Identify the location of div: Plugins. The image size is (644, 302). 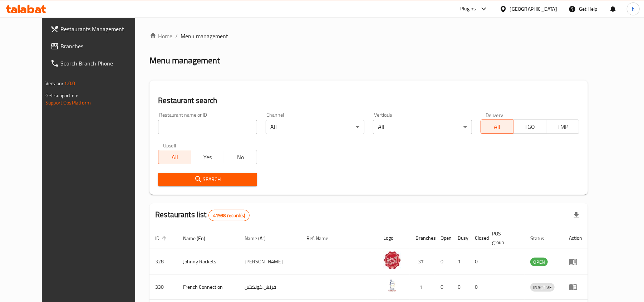
(468, 9).